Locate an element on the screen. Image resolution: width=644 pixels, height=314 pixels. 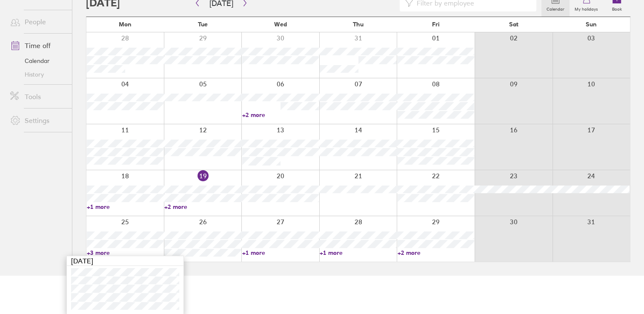
span: Tue is located at coordinates (203, 24).